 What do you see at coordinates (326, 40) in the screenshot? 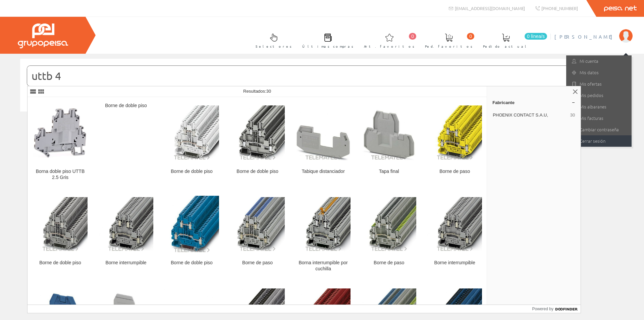
I see `a: Últimas compras` at bounding box center [326, 40].